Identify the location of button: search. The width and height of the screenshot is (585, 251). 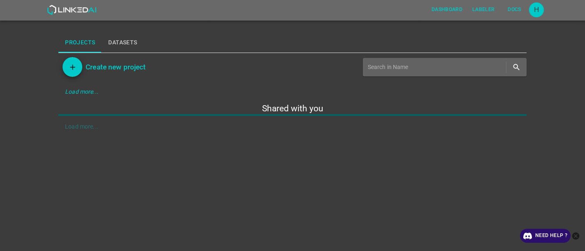
(516, 67).